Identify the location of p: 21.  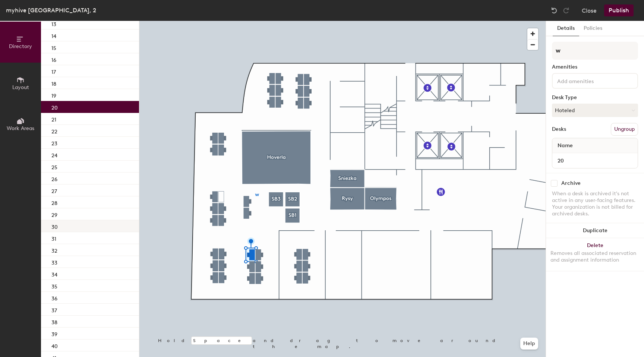
(53, 119).